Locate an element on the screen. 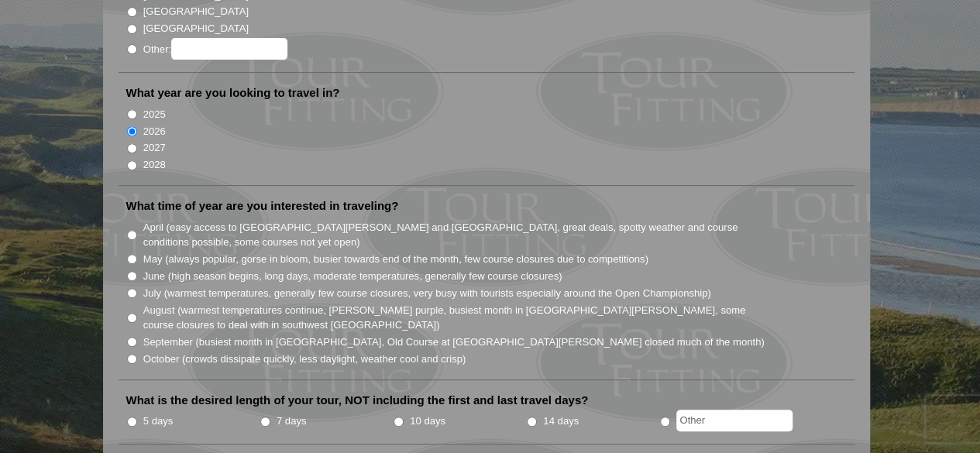  label: What year are you looking to travel in? is located at coordinates (234, 93).